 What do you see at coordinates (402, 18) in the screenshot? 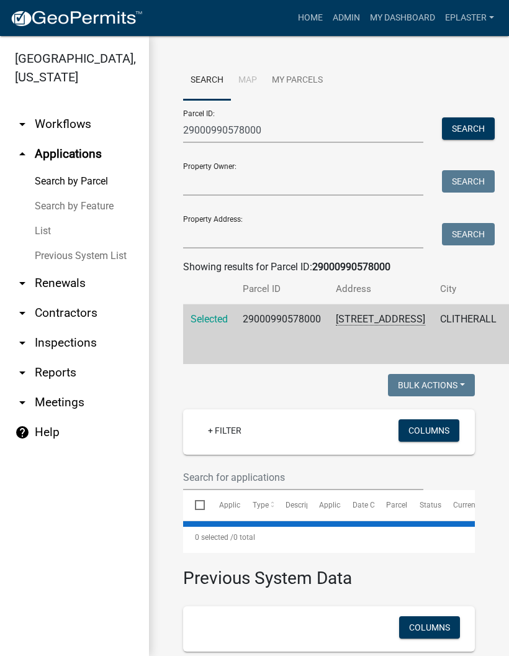
I see `a: My Dashboard` at bounding box center [402, 18].